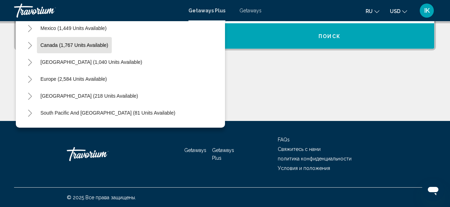  Describe the element at coordinates (30, 79) in the screenshot. I see `button: Toggle Europe (2,584 units available)` at that location.